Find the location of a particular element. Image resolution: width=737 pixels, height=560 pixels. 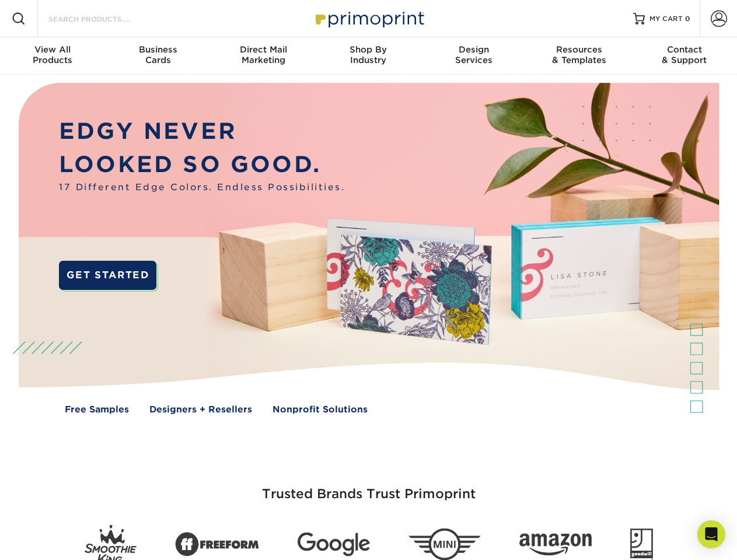

div: & Templates is located at coordinates (579, 55).